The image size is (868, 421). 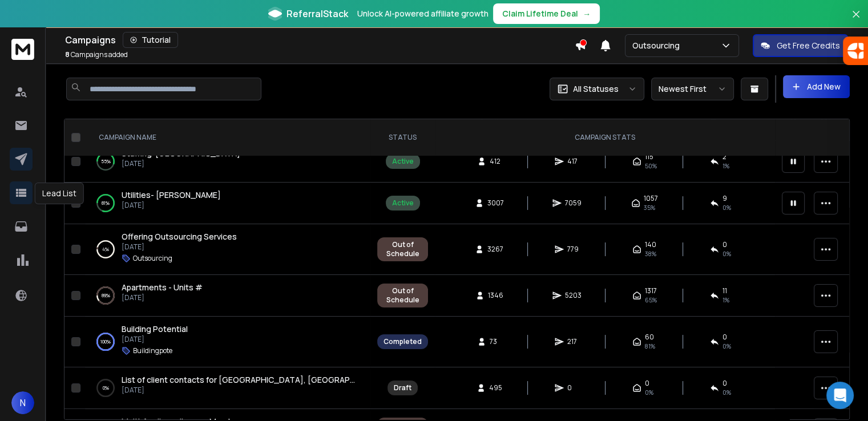 What do you see at coordinates (319, 40) in the screenshot?
I see `div: Campaigns` at bounding box center [319, 40].